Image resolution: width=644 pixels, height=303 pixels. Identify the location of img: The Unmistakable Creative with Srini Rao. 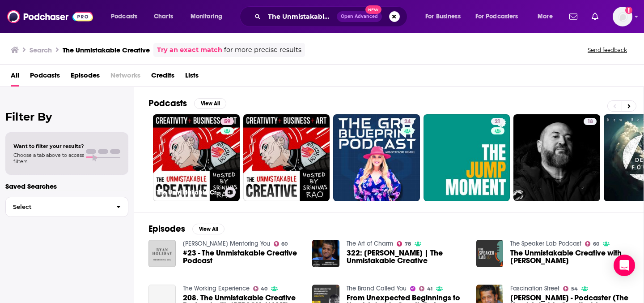
(490, 253).